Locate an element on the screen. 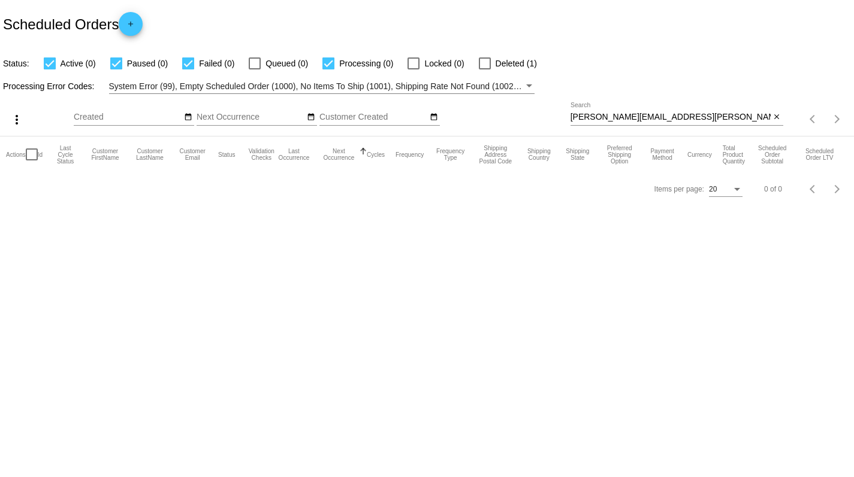  span: Status: is located at coordinates (16, 64).